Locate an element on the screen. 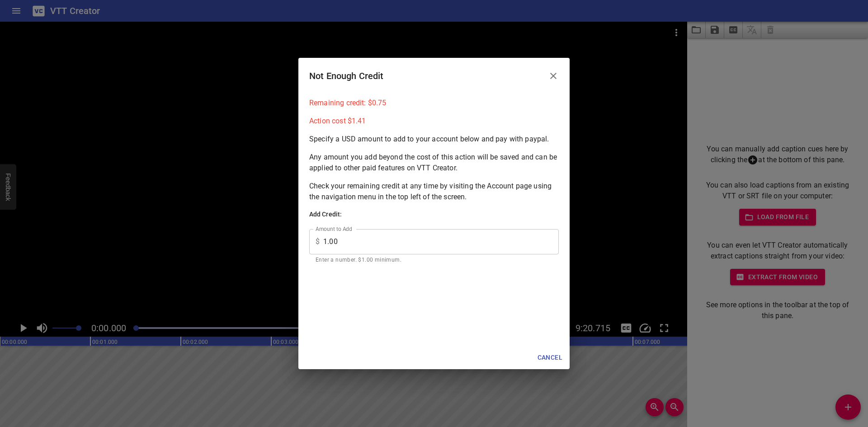  button: Close is located at coordinates (553, 76).